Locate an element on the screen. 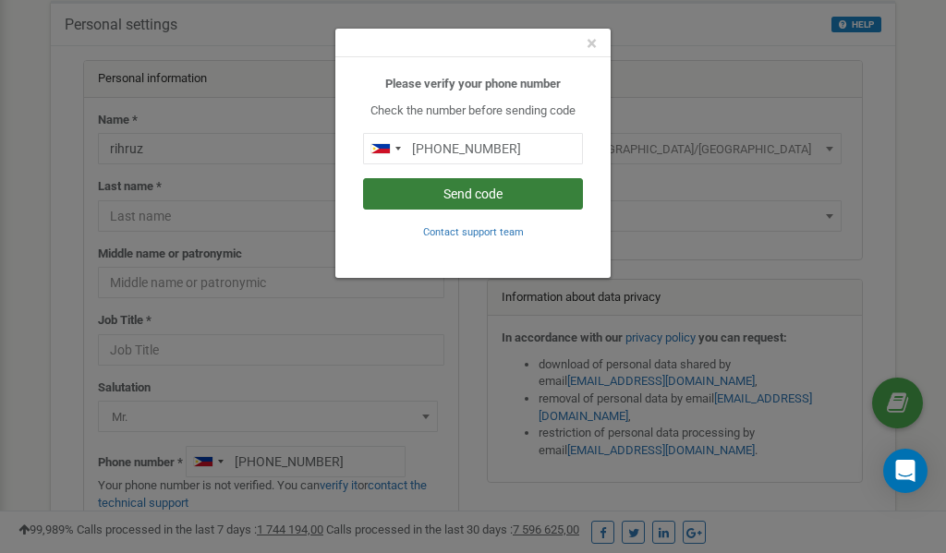 The image size is (946, 553). button: Close is located at coordinates (591, 43).